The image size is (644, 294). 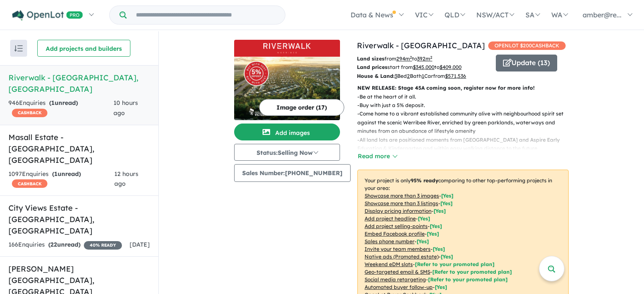 What do you see at coordinates (408, 76) in the screenshot?
I see `u: 2` at bounding box center [408, 76].